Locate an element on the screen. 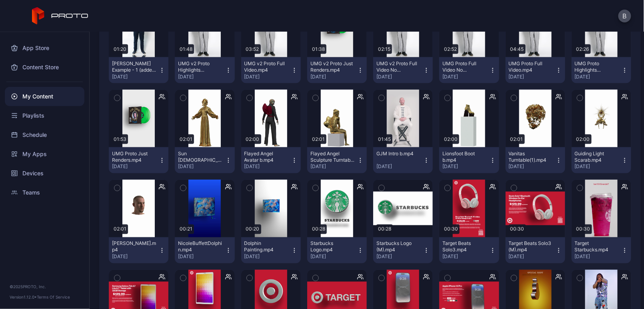  div: Dolphin Painting.mp4 is located at coordinates (266, 247).